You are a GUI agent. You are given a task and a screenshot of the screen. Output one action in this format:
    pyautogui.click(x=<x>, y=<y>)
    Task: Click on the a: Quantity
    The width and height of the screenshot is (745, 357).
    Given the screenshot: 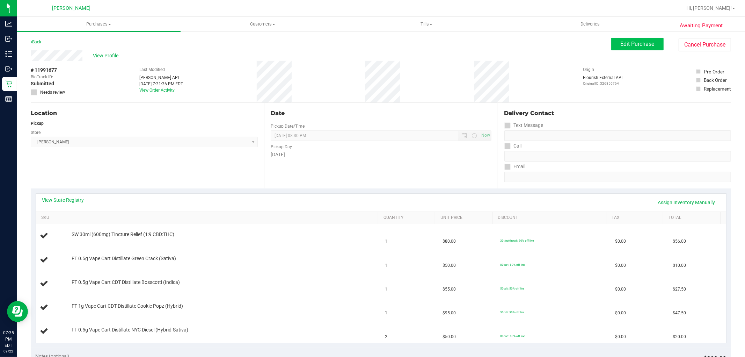 What is the action you would take?
    pyautogui.click(x=408, y=218)
    